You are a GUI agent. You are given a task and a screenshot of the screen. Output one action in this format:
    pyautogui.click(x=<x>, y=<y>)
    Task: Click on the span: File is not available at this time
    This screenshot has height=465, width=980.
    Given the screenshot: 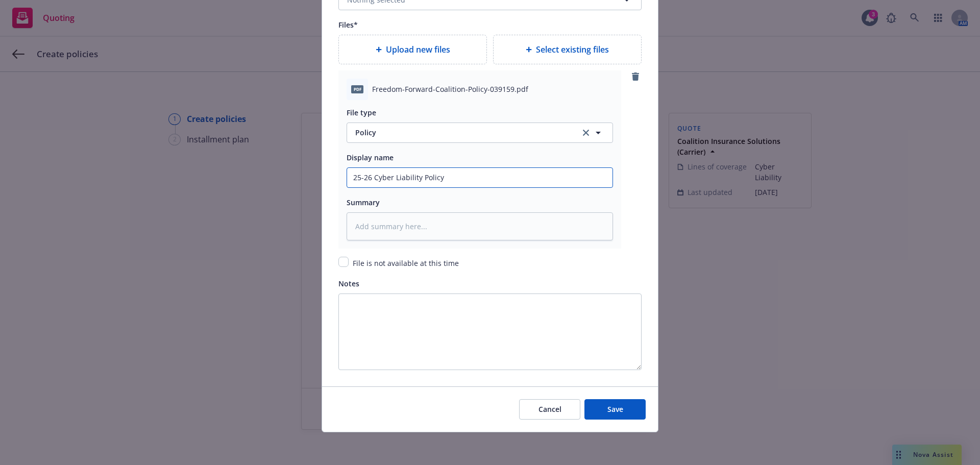 What is the action you would take?
    pyautogui.click(x=406, y=263)
    